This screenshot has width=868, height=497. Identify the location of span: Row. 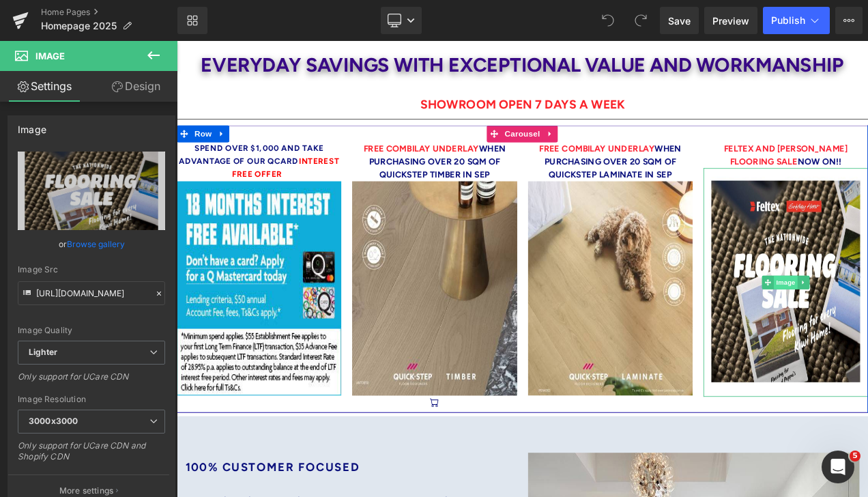
(31, 110).